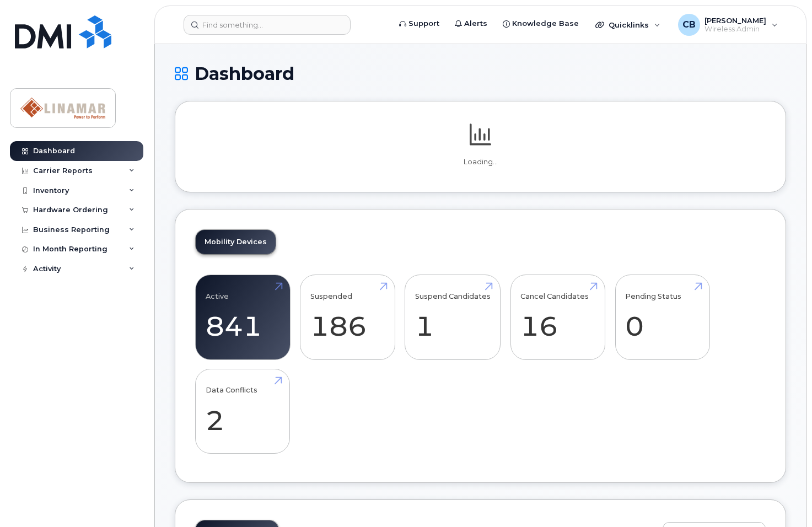  Describe the element at coordinates (243, 411) in the screenshot. I see `a: Data Conflicts 2` at that location.